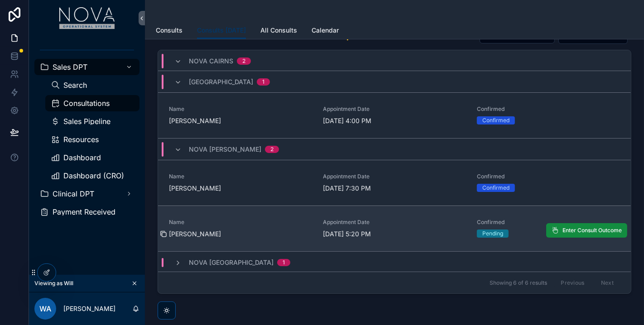 The image size is (644, 325). I want to click on span: All Consults, so click(278, 30).